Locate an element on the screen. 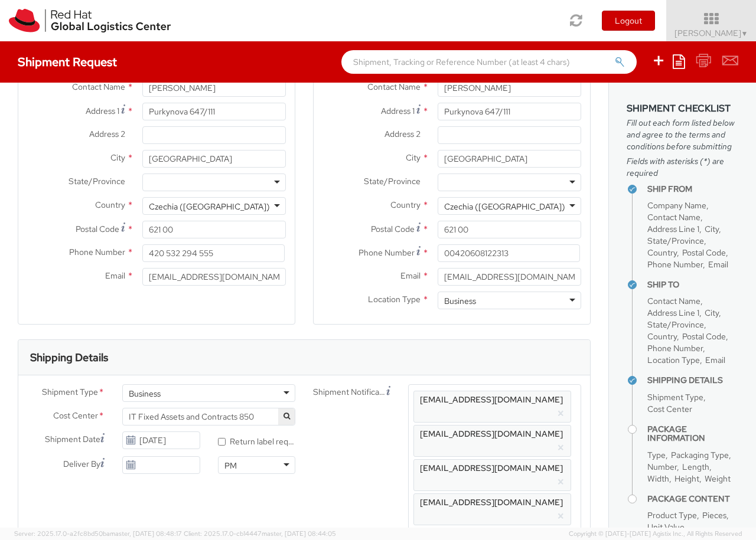  input: Shipment, Tracking or Reference Number (at least 4 chars) is located at coordinates (489, 62).